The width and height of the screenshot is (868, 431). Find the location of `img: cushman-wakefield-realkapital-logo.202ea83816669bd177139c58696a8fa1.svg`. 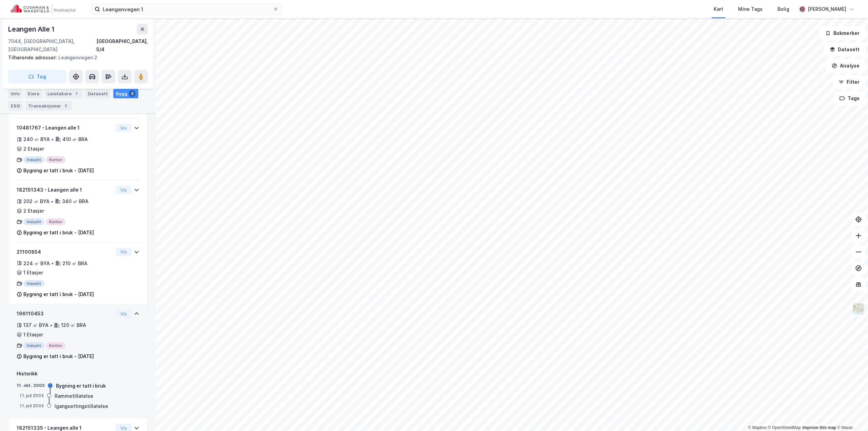

img: cushman-wakefield-realkapital-logo.202ea83816669bd177139c58696a8fa1.svg is located at coordinates (43, 9).